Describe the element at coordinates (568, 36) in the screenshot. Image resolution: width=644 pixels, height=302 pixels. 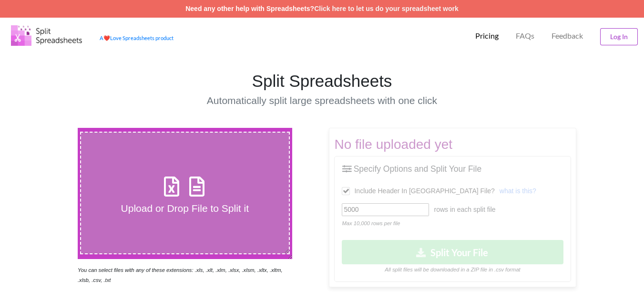
I see `span: Feedback` at that location.